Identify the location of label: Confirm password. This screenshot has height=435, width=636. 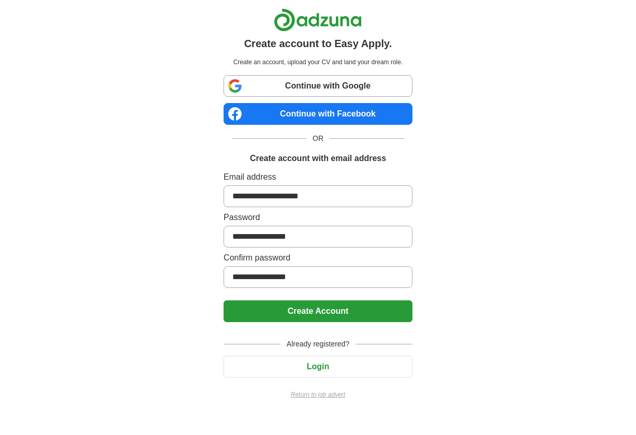
(318, 258).